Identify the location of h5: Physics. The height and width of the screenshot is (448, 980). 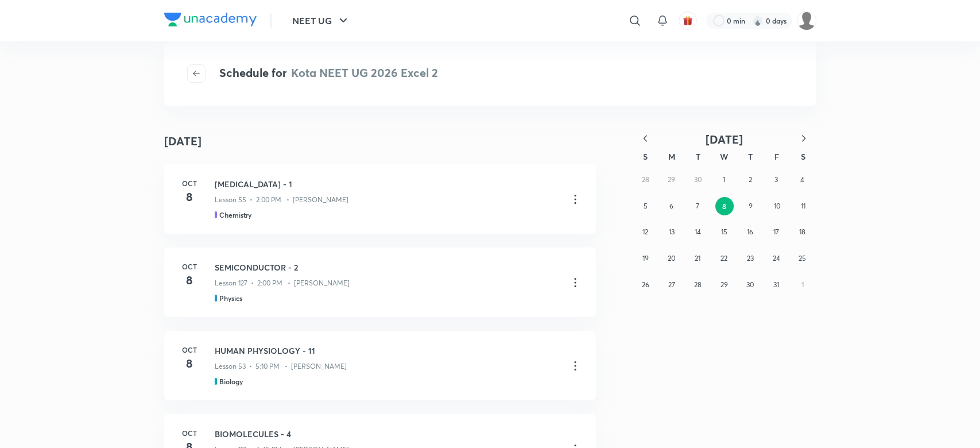
(231, 298).